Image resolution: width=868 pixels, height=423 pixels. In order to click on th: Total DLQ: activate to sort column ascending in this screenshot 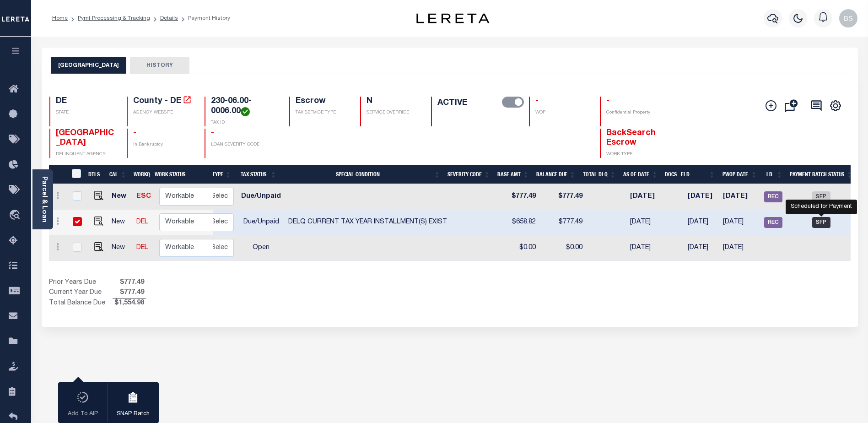, I will do `click(599, 175)`.